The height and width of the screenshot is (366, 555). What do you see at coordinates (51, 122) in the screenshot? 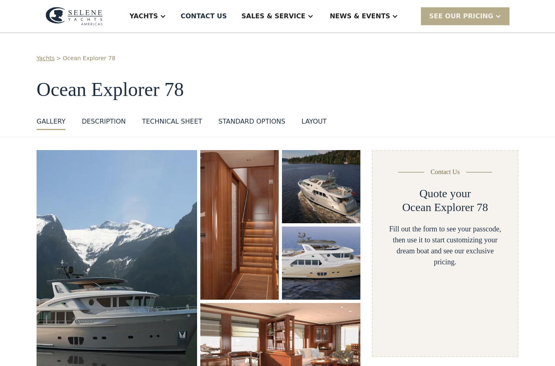
I see `div: GALLERY` at bounding box center [51, 122].